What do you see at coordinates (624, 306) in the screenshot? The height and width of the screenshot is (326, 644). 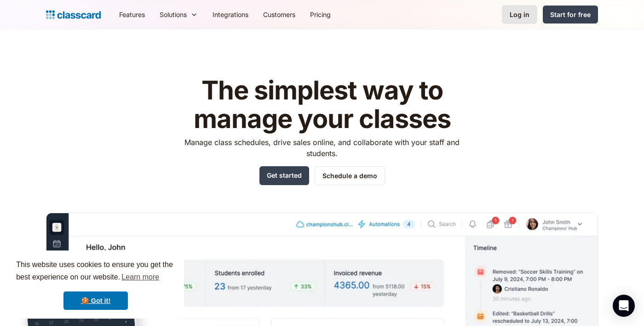 I see `div: Open Intercom Messenger` at bounding box center [624, 306].